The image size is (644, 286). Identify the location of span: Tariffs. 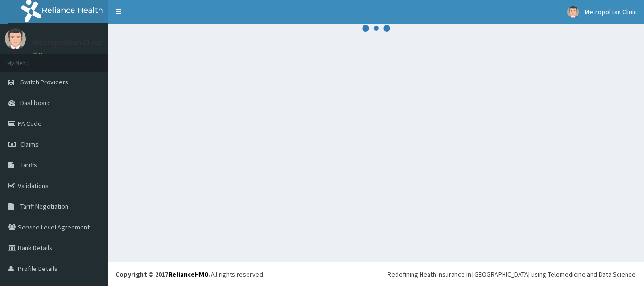
(29, 164).